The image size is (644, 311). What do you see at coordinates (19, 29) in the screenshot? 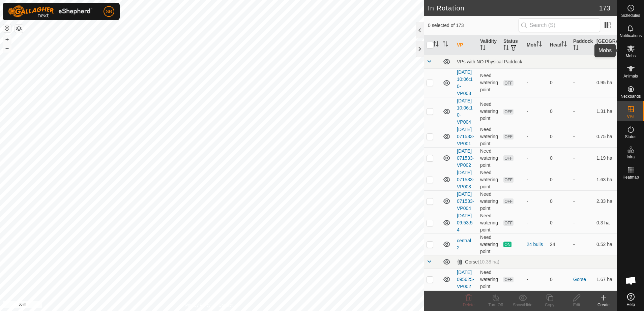
I see `button: Map Layers` at bounding box center [19, 29].